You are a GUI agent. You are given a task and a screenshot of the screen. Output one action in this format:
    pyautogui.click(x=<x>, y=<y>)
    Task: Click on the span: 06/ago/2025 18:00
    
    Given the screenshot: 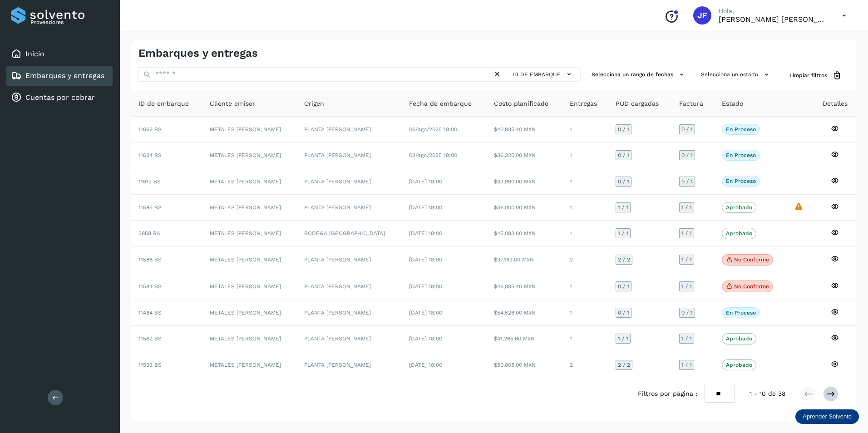 What is the action you would take?
    pyautogui.click(x=433, y=130)
    